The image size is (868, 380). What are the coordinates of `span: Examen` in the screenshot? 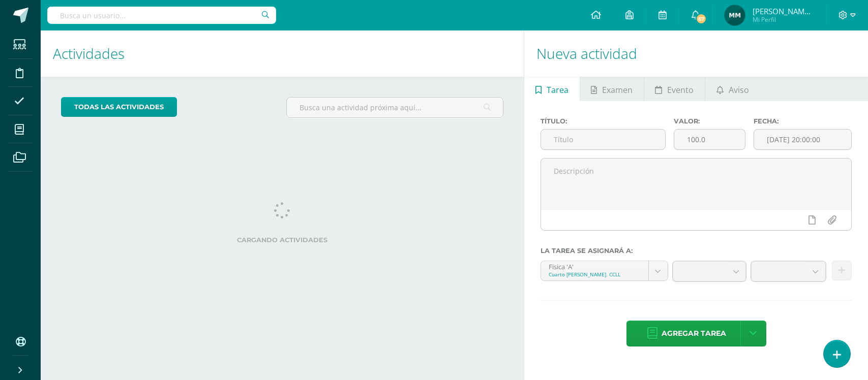 It's located at (617, 90).